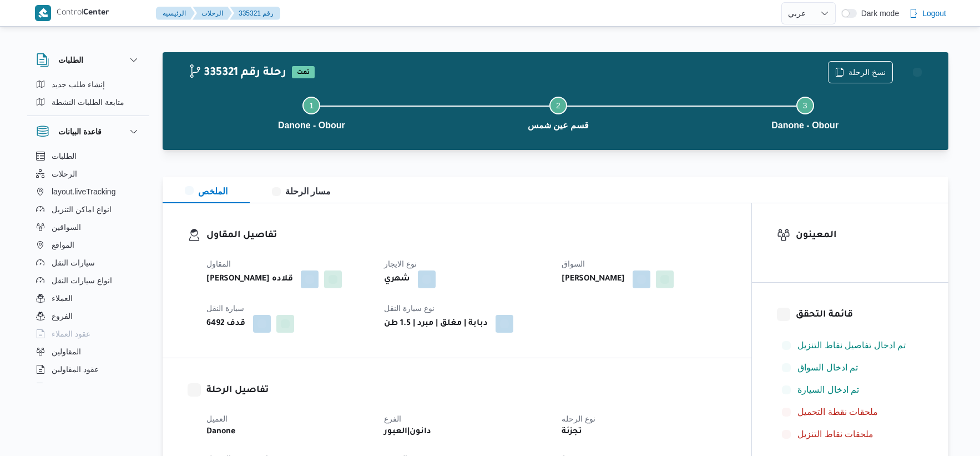  Describe the element at coordinates (311, 106) in the screenshot. I see `span: 1` at that location.